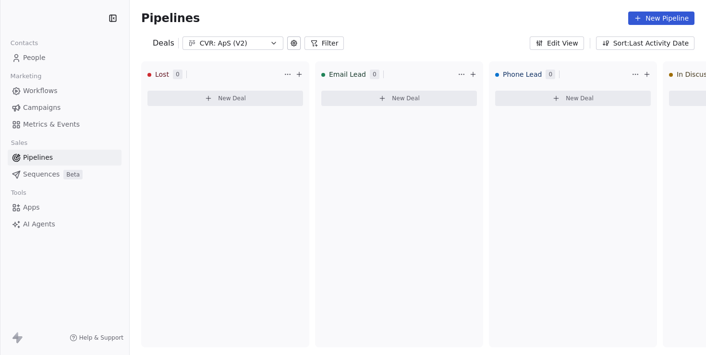  What do you see at coordinates (31, 207) in the screenshot?
I see `span: Apps` at bounding box center [31, 207].